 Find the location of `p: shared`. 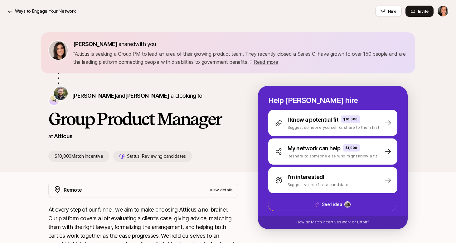

p: shared is located at coordinates (116, 44).